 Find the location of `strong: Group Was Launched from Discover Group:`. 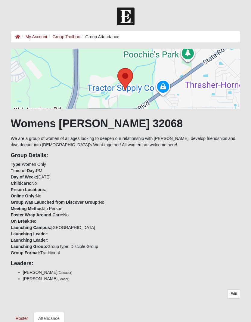

strong: Group Was Launched from Discover Group: is located at coordinates (55, 202).